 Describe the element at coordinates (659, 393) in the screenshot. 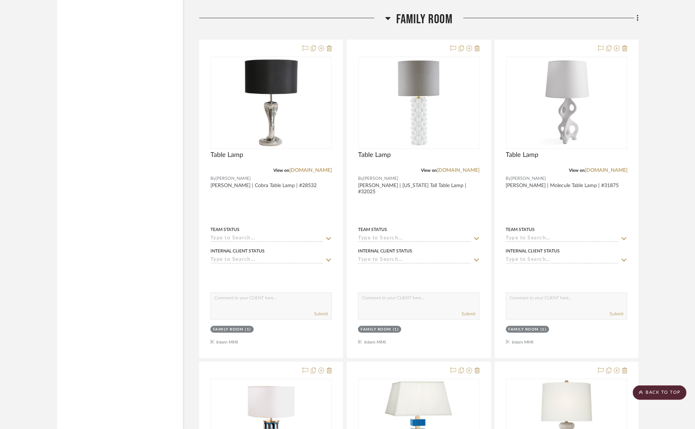

I see `scroll-to-top-button: BACK TO TOP` at that location.